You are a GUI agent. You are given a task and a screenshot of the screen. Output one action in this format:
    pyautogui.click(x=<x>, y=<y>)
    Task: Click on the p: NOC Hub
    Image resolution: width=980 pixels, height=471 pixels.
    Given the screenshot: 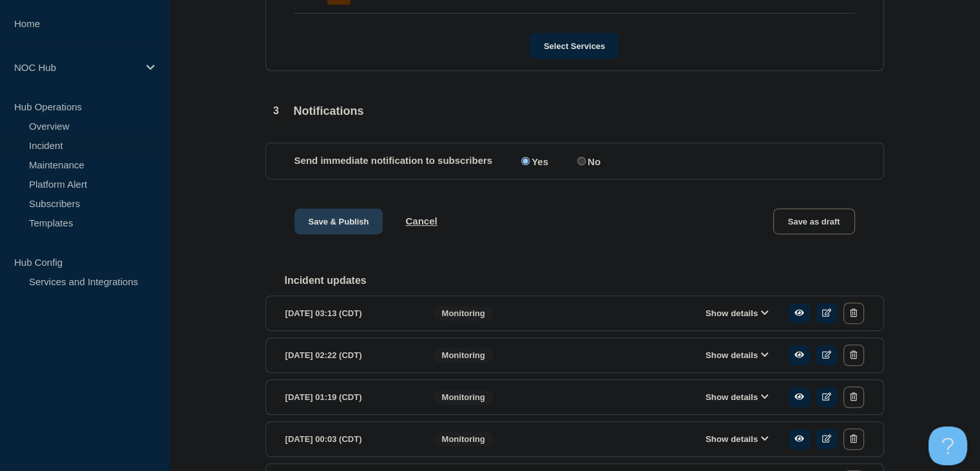 What is the action you would take?
    pyautogui.click(x=76, y=67)
    